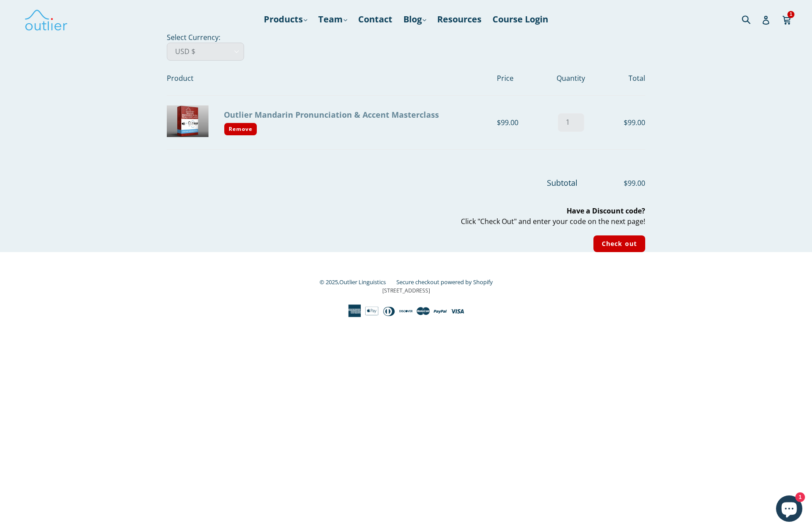 Image resolution: width=812 pixels, height=531 pixels. Describe the element at coordinates (787, 19) in the screenshot. I see `a: 1` at that location.